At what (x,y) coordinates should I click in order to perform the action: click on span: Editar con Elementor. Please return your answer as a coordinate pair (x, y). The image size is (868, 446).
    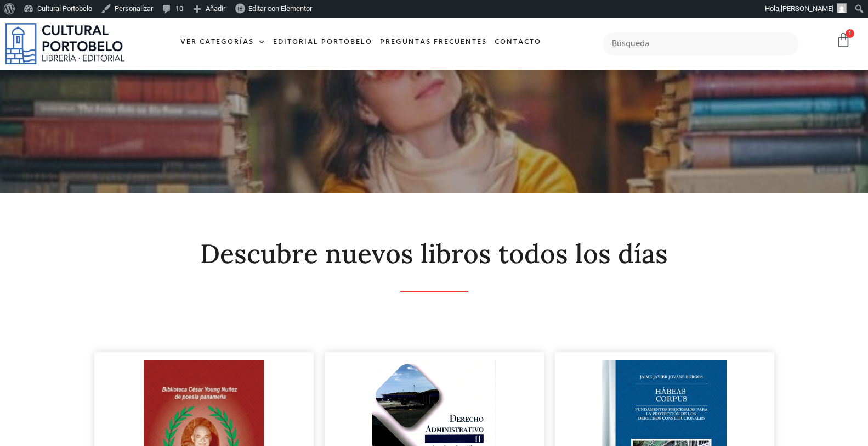
    Looking at the image, I should click on (280, 8).